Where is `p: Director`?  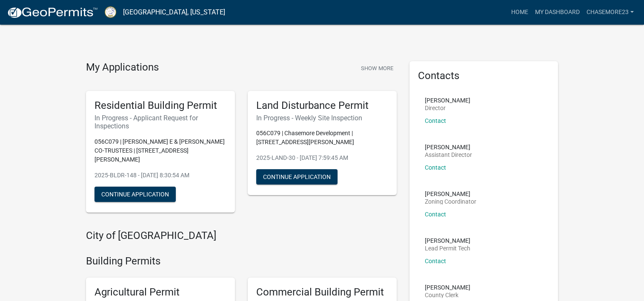
p: Director is located at coordinates (447, 108).